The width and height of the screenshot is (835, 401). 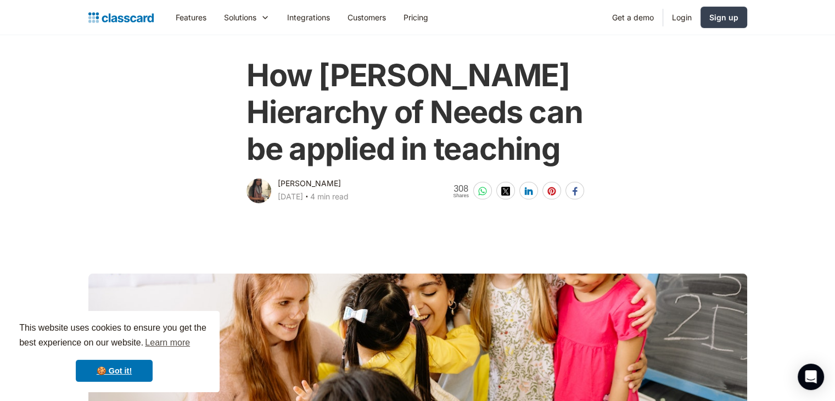 What do you see at coordinates (121, 18) in the screenshot?
I see `a: home` at bounding box center [121, 18].